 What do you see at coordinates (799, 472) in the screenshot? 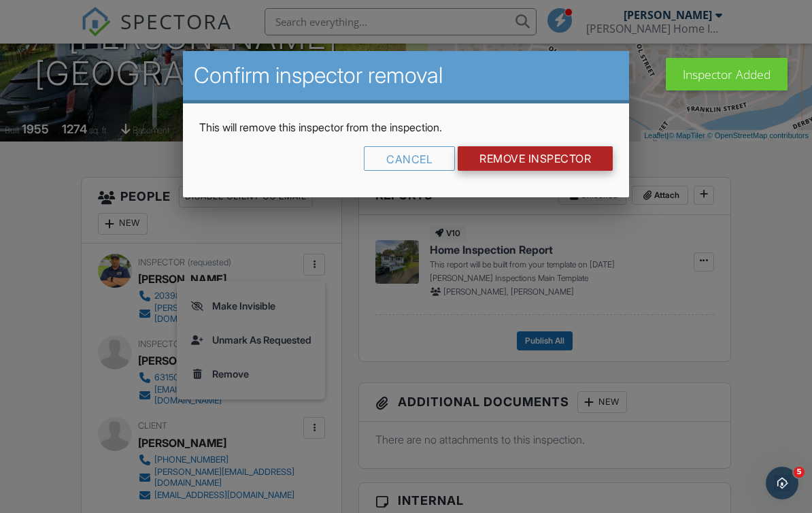
I see `span: 5` at bounding box center [799, 472].